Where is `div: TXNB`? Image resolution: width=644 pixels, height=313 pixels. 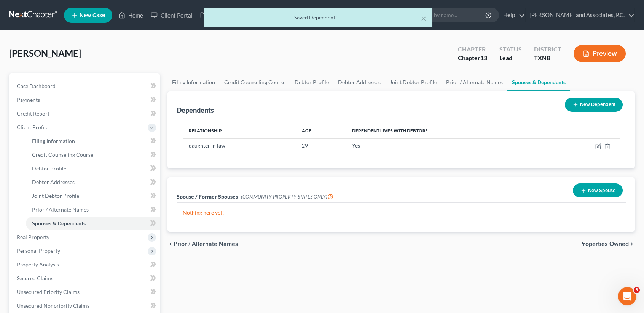
div: TXNB is located at coordinates (547, 58).